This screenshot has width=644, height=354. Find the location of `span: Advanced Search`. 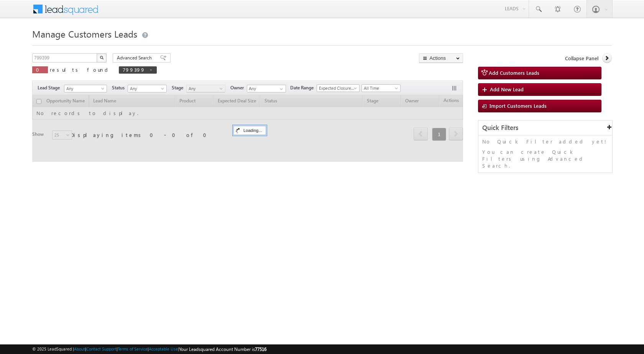

span: Advanced Search is located at coordinates (135, 58).